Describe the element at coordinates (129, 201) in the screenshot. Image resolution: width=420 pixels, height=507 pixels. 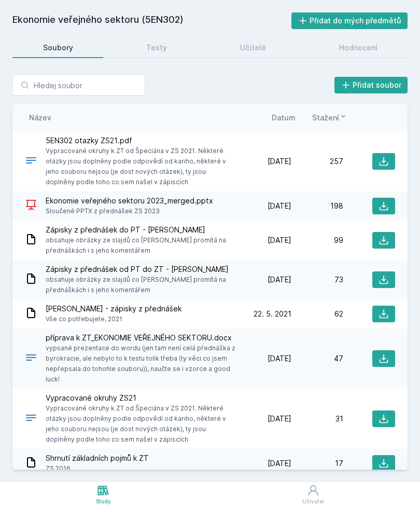
I see `span: Ekonomie veřejného sektoru 2023_merged.pptx` at that location.